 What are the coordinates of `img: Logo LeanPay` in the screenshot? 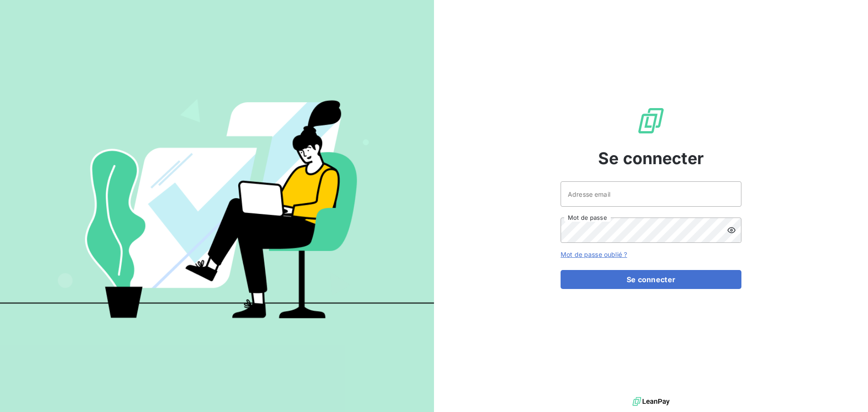 It's located at (651, 121).